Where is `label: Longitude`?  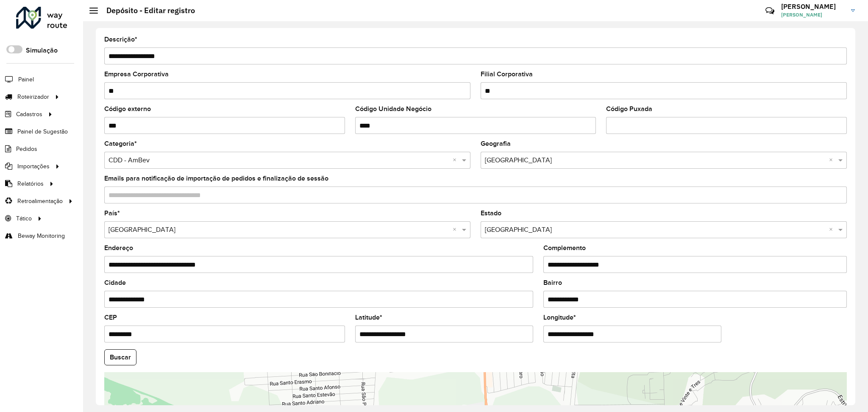
label: Longitude is located at coordinates (560, 318).